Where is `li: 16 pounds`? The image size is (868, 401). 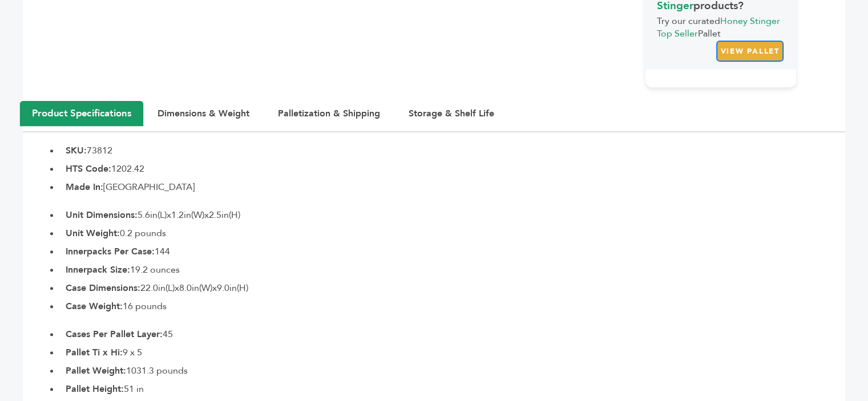 li: 16 pounds is located at coordinates (453, 307).